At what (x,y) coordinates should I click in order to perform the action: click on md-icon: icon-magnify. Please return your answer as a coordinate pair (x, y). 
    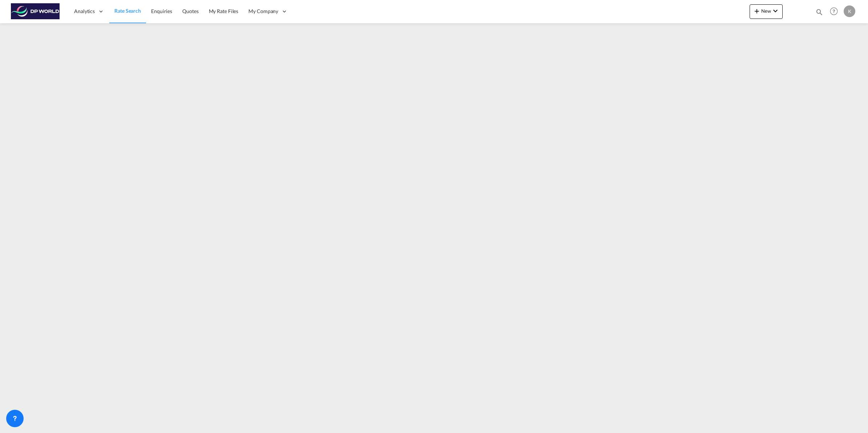
    Looking at the image, I should click on (819, 12).